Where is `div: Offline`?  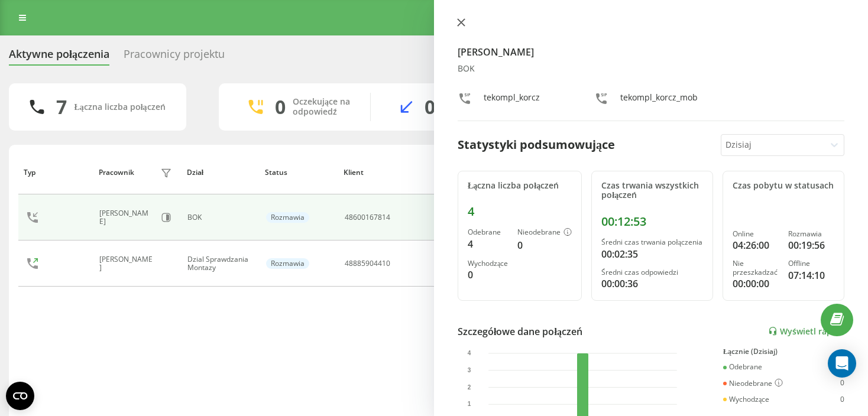
div: Offline is located at coordinates (811, 264).